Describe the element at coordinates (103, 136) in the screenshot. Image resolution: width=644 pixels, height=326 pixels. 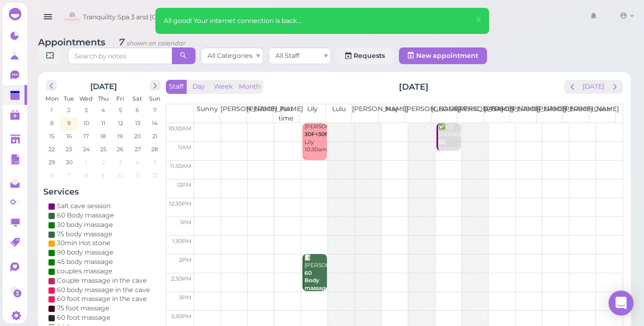
I see `span: 18` at that location.